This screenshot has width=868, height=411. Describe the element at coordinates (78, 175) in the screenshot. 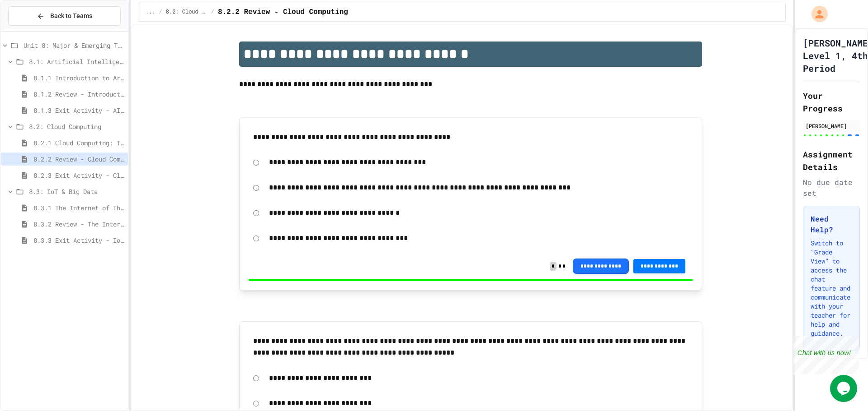

I see `span: 8.2.3 Exit Activity - Cloud Service Detective` at that location.